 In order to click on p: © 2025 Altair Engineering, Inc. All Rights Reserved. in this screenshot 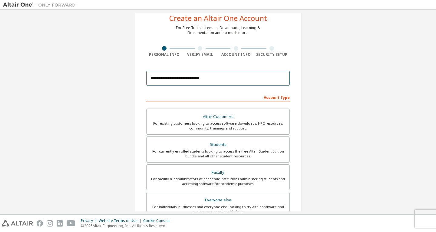, I will do `click(127, 225)`.